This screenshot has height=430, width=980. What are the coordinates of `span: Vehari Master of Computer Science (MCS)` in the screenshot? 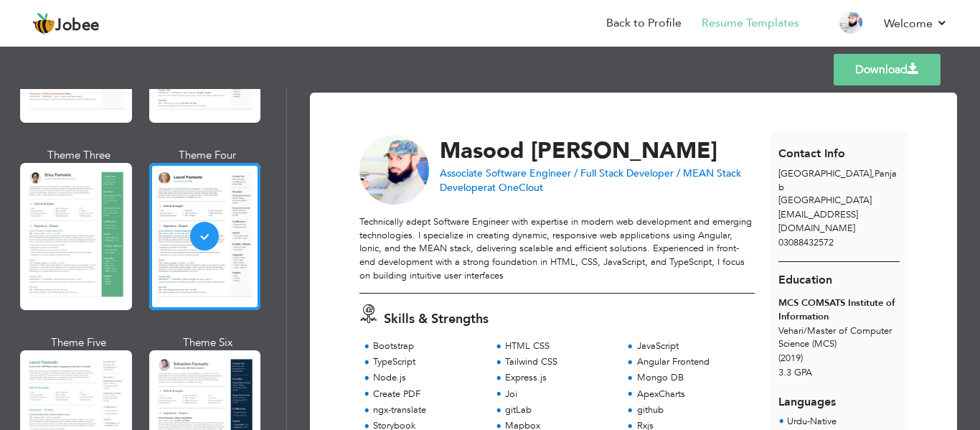 It's located at (835, 337).